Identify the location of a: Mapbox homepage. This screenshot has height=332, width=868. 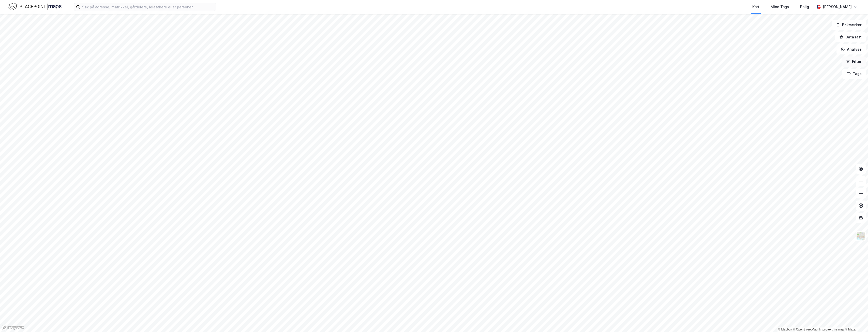
(12, 327).